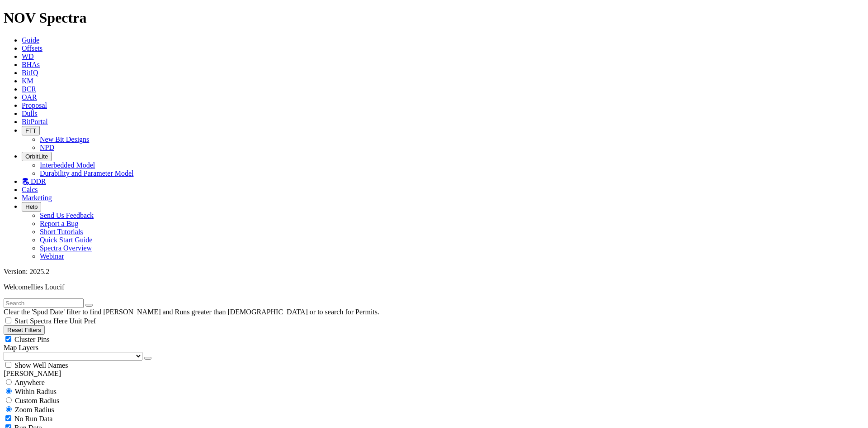 This screenshot has width=868, height=428. I want to click on a: Offsets, so click(32, 48).